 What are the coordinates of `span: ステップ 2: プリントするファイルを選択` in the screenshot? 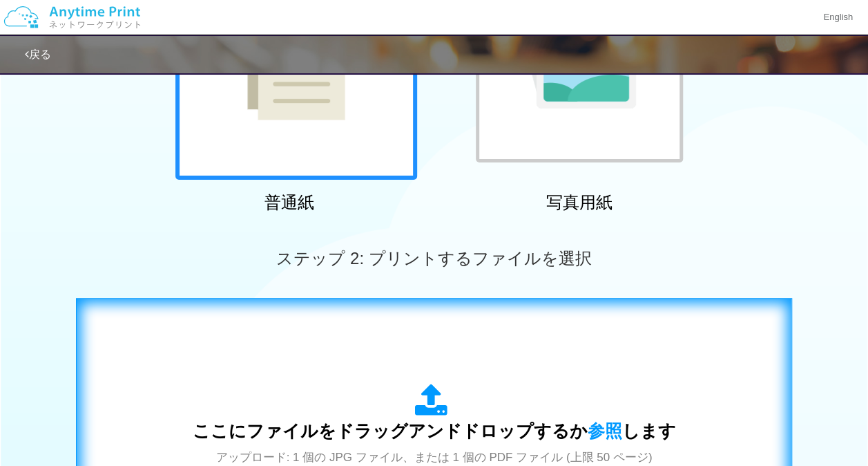 It's located at (434, 258).